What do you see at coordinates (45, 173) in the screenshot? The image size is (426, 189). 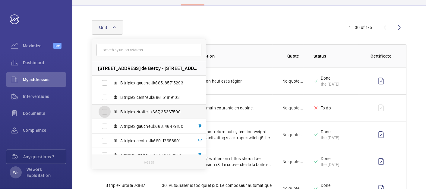 I see `p: Wework Exploitation` at bounding box center [45, 173].